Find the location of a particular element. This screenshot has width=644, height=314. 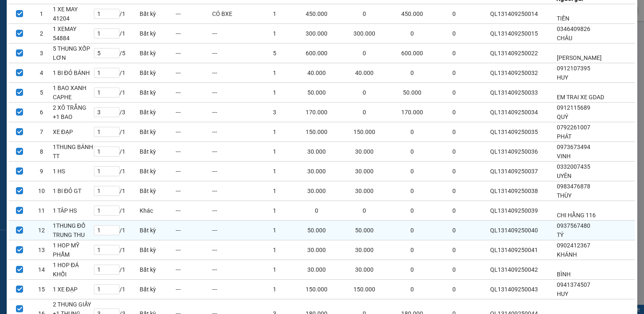

span: TIẾN is located at coordinates (563, 18).